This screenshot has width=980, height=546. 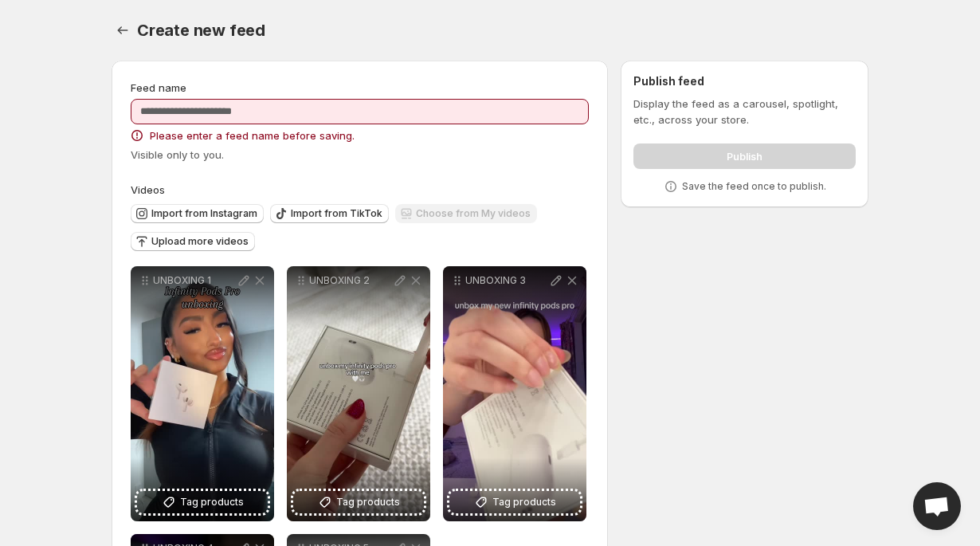 What do you see at coordinates (158, 88) in the screenshot?
I see `span: Feed name` at bounding box center [158, 88].